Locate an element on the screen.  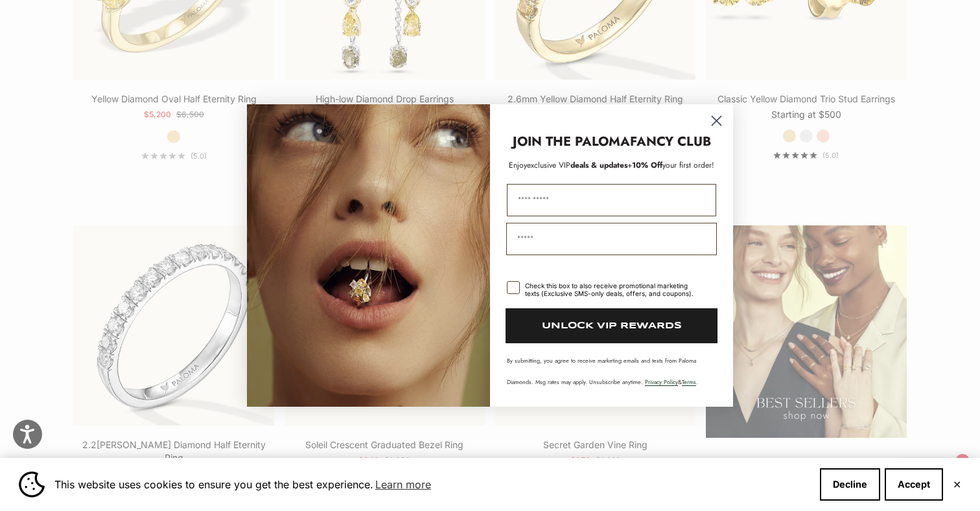
button: Close dialog is located at coordinates (716, 121).